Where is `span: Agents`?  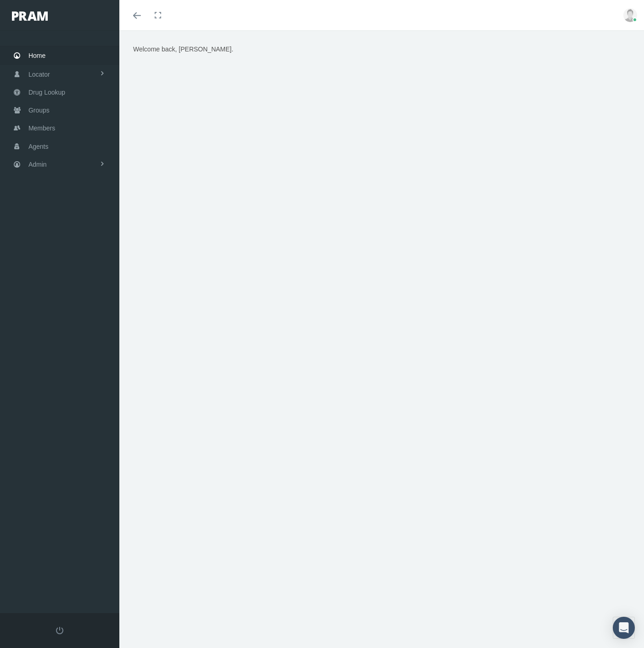
span: Agents is located at coordinates (38, 146).